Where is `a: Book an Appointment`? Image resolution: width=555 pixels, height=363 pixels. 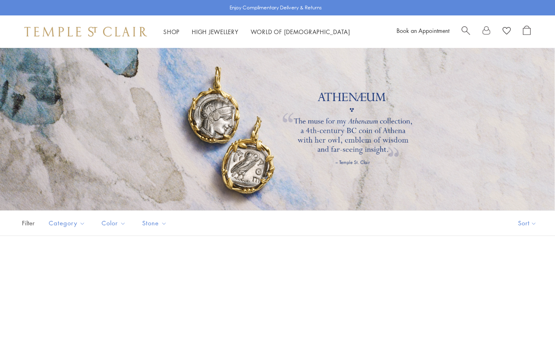 a: Book an Appointment is located at coordinates (423, 30).